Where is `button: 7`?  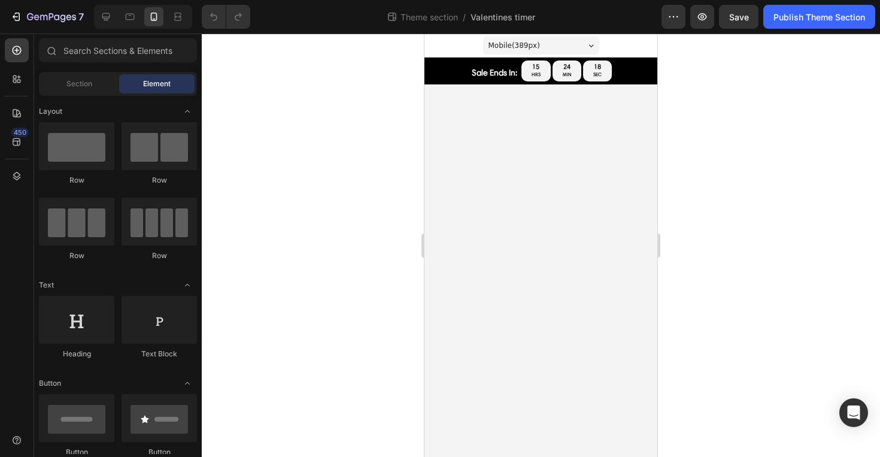 button: 7 is located at coordinates (47, 17).